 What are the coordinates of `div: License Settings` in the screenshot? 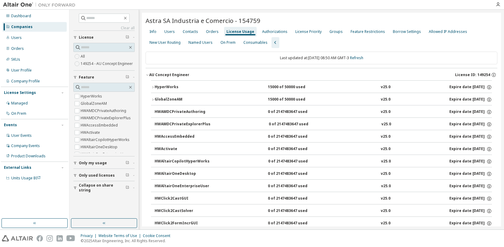 It's located at (20, 93).